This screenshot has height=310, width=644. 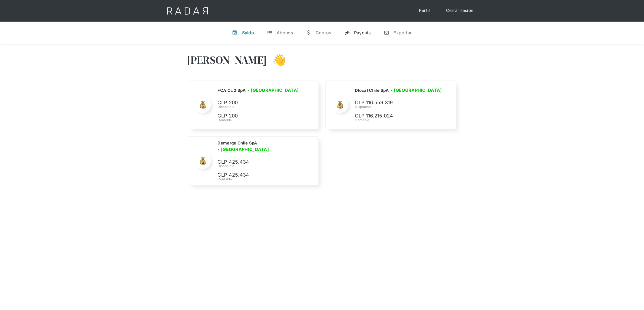 I want to click on div: Payouts, so click(x=362, y=33).